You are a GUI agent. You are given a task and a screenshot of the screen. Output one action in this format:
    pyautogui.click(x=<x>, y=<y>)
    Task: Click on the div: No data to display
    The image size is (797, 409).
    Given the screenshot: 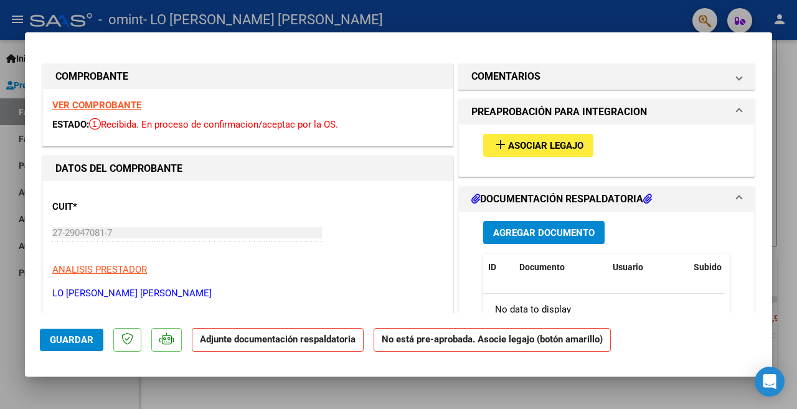 What is the action you would take?
    pyautogui.click(x=604, y=309)
    